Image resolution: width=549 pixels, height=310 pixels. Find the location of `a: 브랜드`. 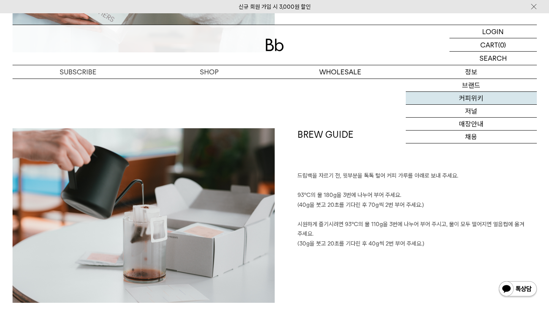

a: 브랜드 is located at coordinates (471, 85).